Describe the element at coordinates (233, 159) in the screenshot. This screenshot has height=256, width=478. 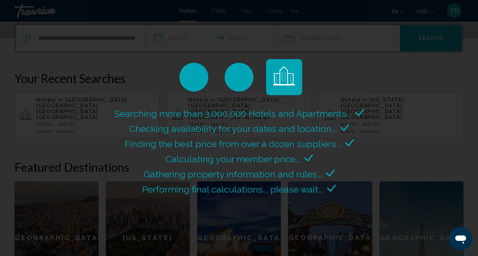
I see `span: Calculating your member price...` at that location.